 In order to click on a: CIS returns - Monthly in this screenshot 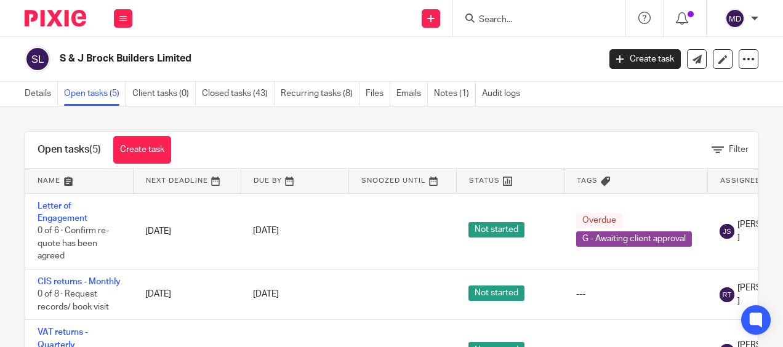, I will do `click(79, 282)`.